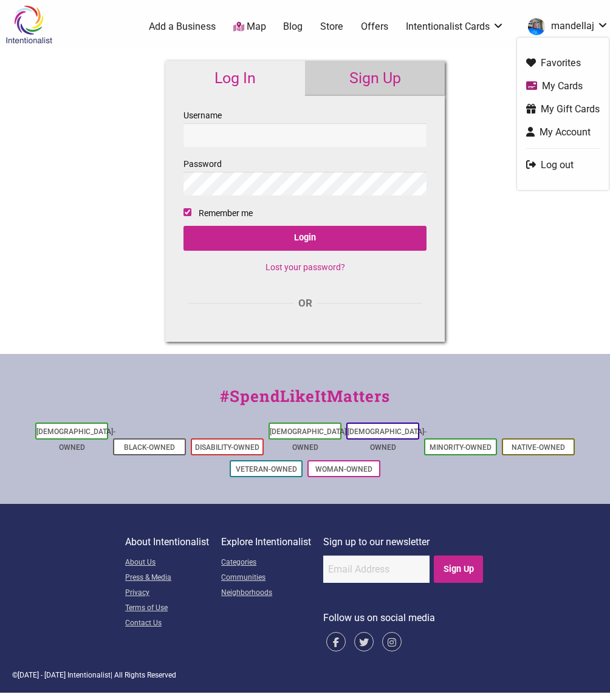 This screenshot has height=700, width=610. I want to click on p: Follow us on social media, so click(404, 618).